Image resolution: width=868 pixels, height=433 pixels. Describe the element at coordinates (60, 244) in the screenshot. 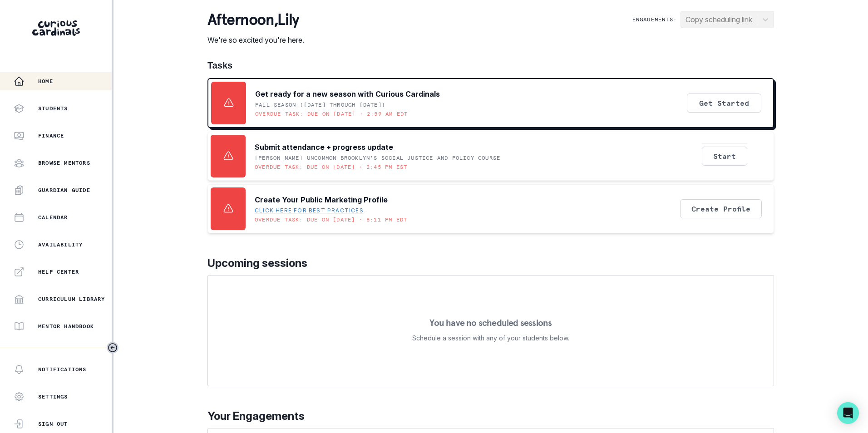

I see `p: Availability` at that location.